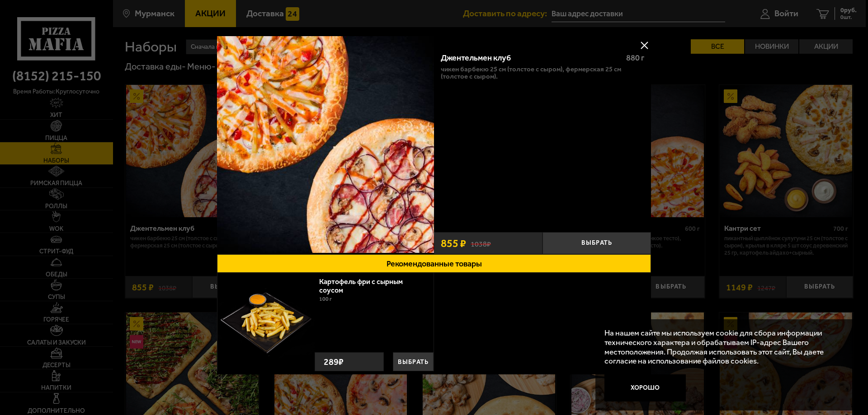 This screenshot has width=868, height=415. Describe the element at coordinates (542, 73) in the screenshot. I see `p: Чикен Барбекю 25 см (толстое с сыром), Фермерская 25 см (толстое с сыром).` at that location.